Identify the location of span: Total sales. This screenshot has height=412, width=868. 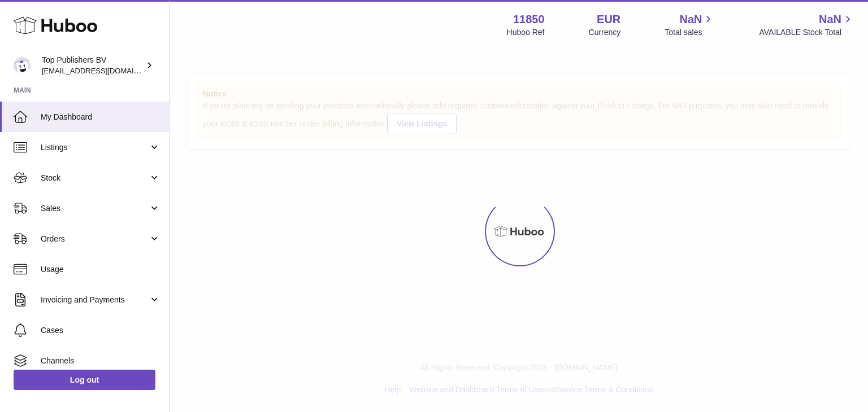
(689, 32).